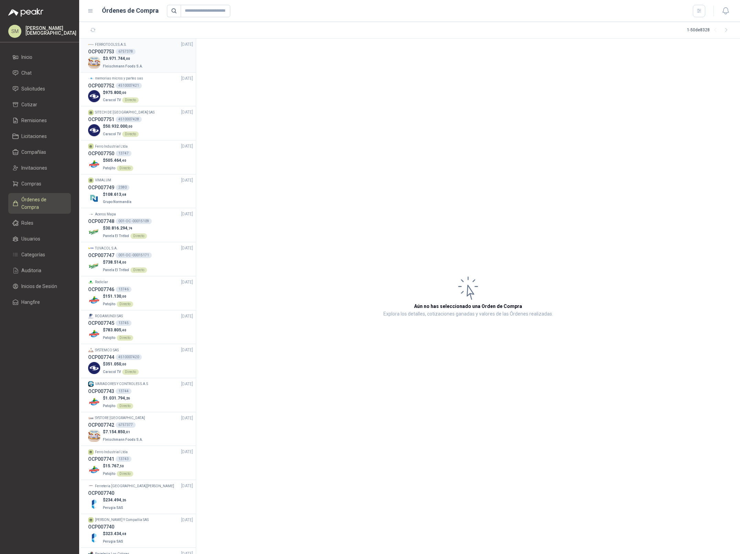 This screenshot has height=554, width=740. I want to click on div: 6757377, so click(126, 425).